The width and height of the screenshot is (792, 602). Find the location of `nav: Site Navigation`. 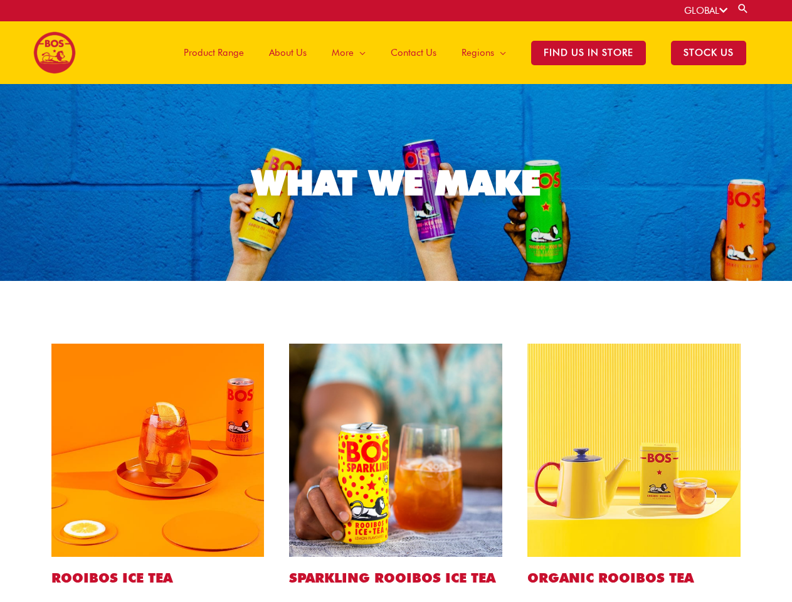

nav: Site Navigation is located at coordinates (461, 53).